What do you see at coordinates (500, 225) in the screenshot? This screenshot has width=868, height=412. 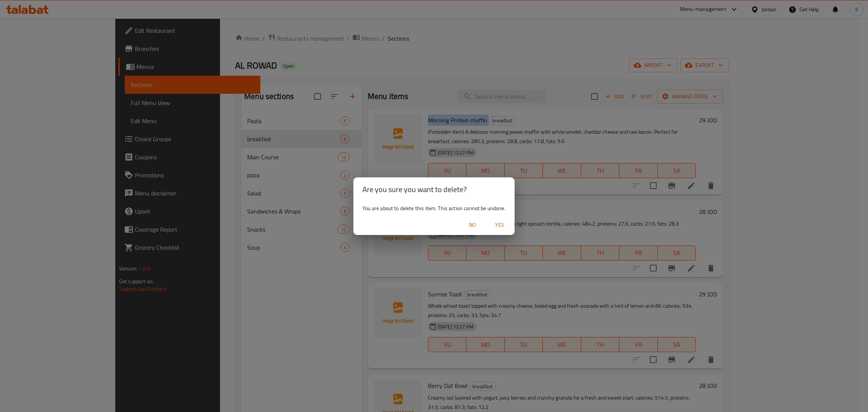 I see `span: Yes` at bounding box center [500, 225].